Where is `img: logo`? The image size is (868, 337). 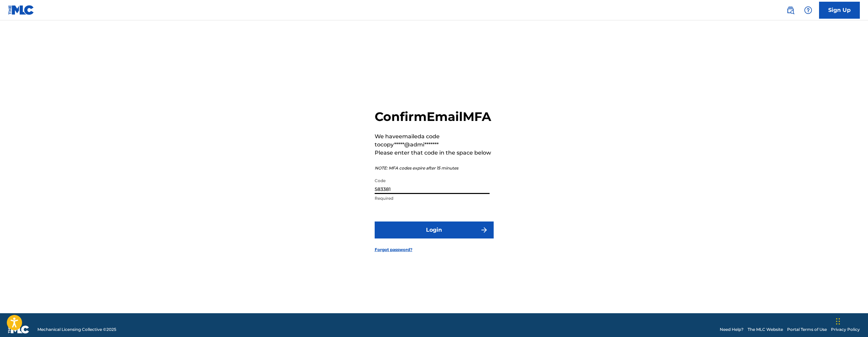
img: logo is located at coordinates (19, 330).